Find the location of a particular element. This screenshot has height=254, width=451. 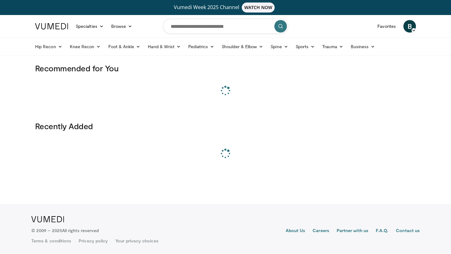

a: Specialties is located at coordinates (90, 26).